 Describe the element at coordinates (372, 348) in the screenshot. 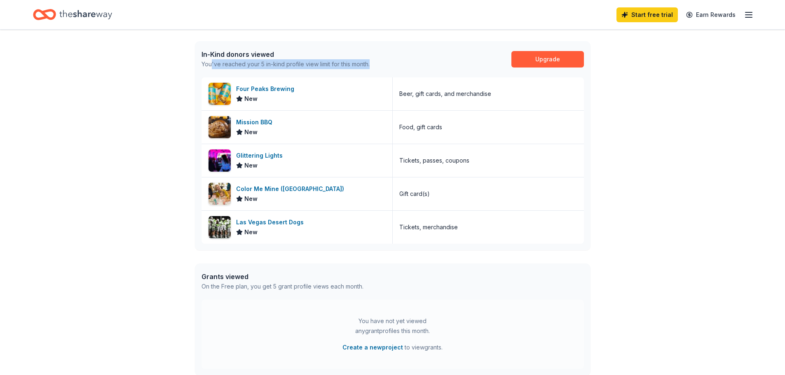

I see `button: Create a newproject` at that location.